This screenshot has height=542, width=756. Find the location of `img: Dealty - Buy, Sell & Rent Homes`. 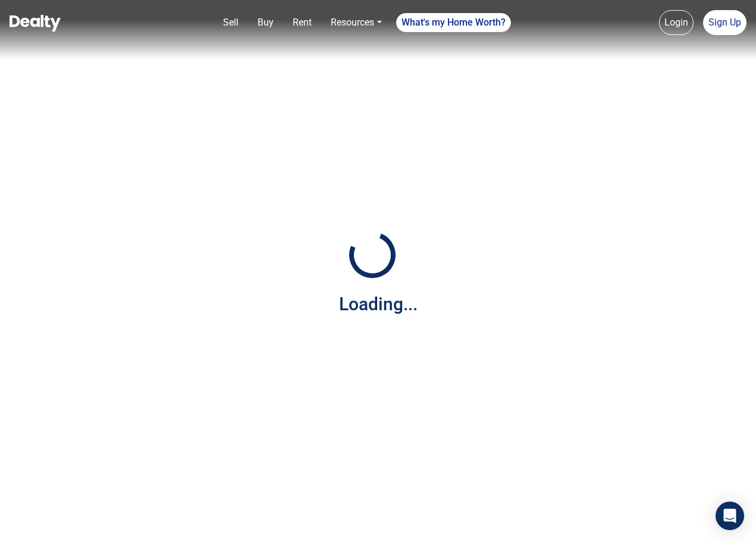

img: Dealty - Buy, Sell & Rent Homes is located at coordinates (35, 24).